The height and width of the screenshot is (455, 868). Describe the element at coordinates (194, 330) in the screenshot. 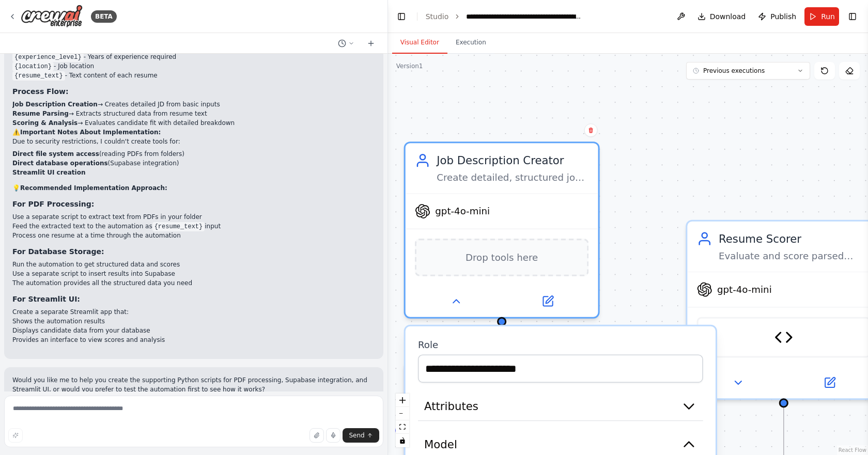

I see `li: Displays candidate data from your database` at that location.